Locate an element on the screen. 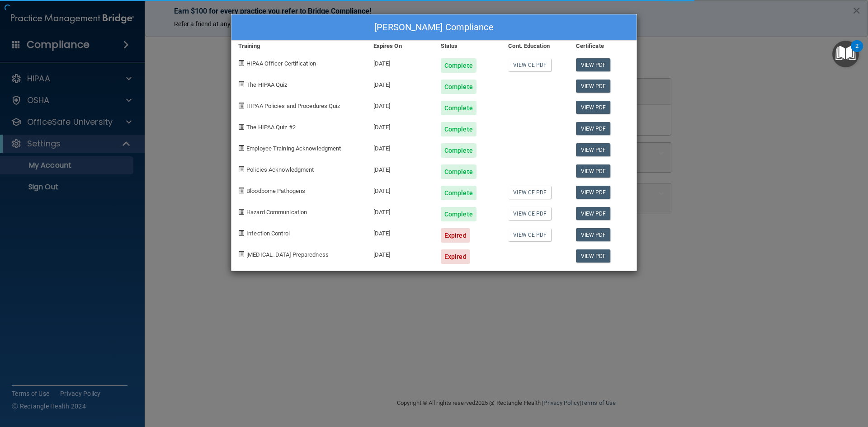 Image resolution: width=868 pixels, height=427 pixels. div: Cont. Education is located at coordinates (535, 46).